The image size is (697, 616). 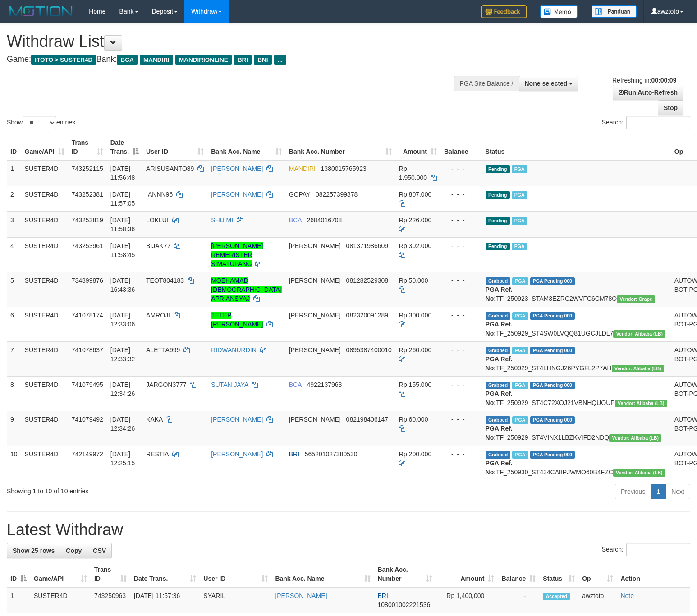 What do you see at coordinates (576, 359) in the screenshot?
I see `td: TF_250929_ST4LHNGJ26PYGFL2P7AH` at bounding box center [576, 359].